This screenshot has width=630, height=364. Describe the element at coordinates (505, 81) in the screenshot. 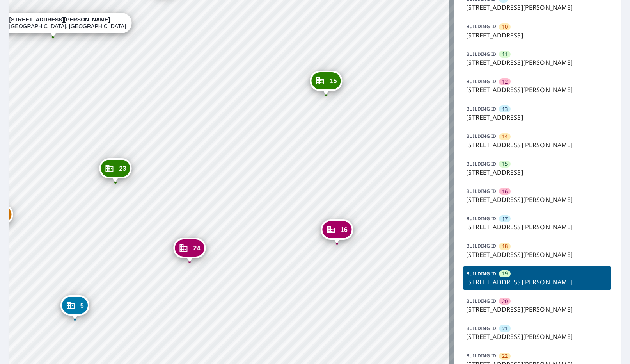

I see `span: 12` at that location.